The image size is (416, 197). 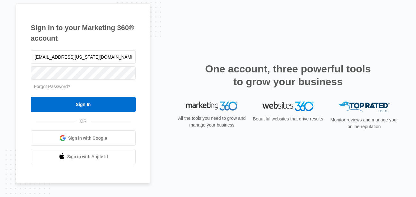 What do you see at coordinates (288, 119) in the screenshot?
I see `p: Beautiful websites that drive results` at bounding box center [288, 119].